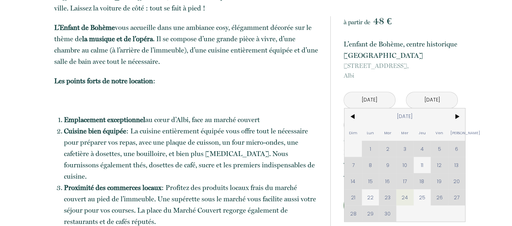  Describe the element at coordinates (350, 178) in the screenshot. I see `p: Total` at that location.